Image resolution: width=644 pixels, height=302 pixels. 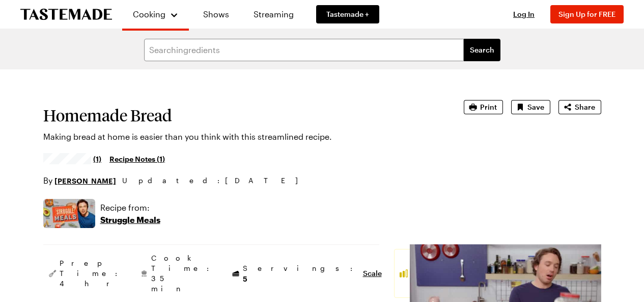 What do you see at coordinates (587, 14) in the screenshot?
I see `button: Sign Up for FREE` at bounding box center [587, 14].